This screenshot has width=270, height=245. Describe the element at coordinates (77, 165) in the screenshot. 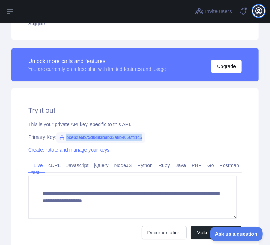

I see `a: Javascript` at that location.